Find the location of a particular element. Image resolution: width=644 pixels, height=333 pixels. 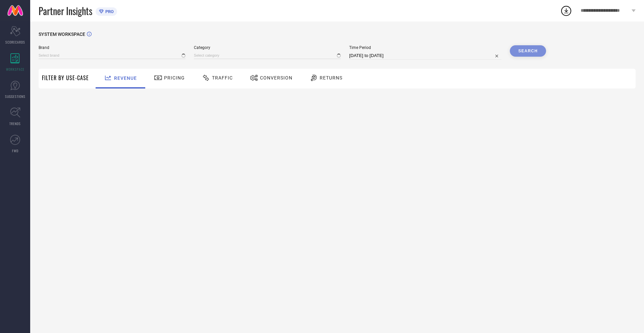

input: Select brand is located at coordinates (112, 55).